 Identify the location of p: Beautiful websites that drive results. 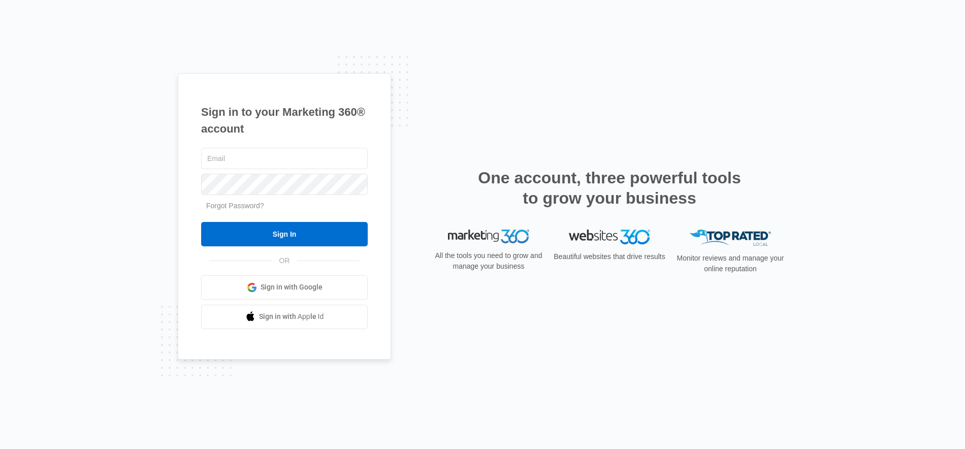
(610, 257).